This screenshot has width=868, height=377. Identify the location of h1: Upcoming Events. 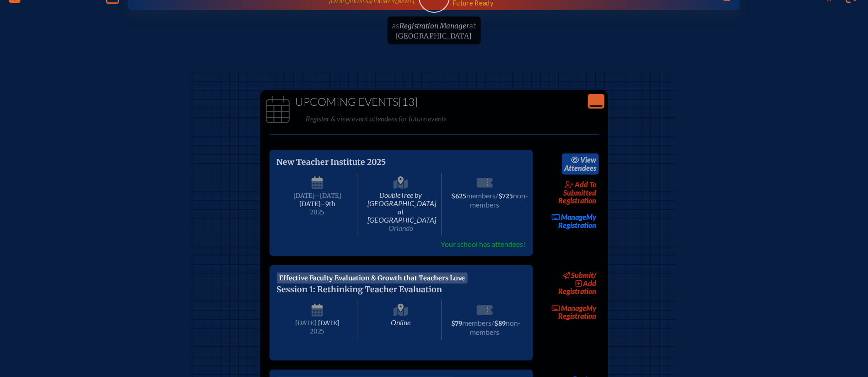
(434, 102).